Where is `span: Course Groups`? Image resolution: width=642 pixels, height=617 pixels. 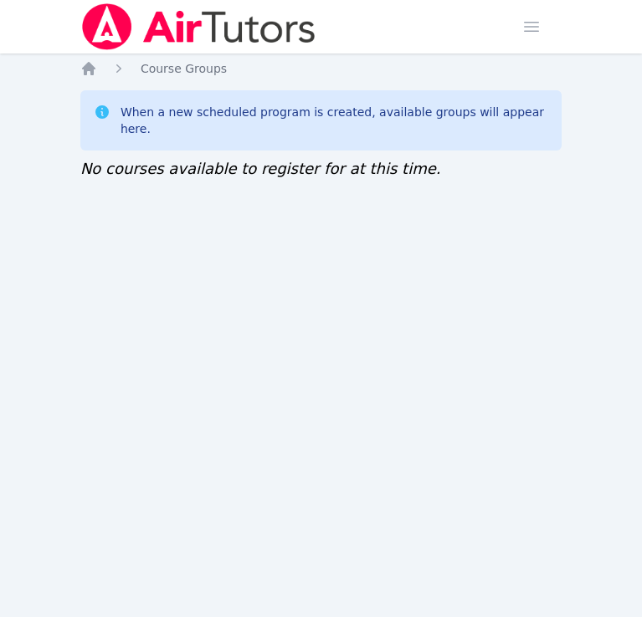
span: Course Groups is located at coordinates (183, 69).